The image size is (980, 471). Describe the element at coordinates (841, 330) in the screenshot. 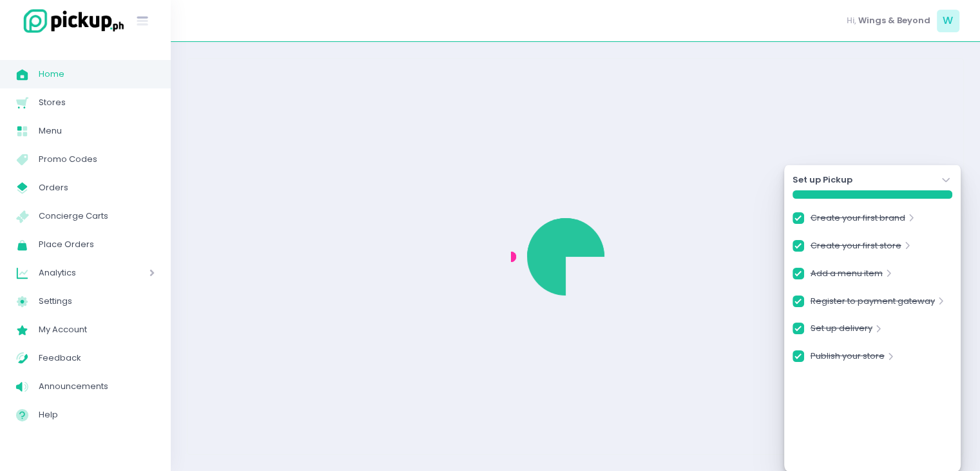

I see `a: Set up delivery` at that location.